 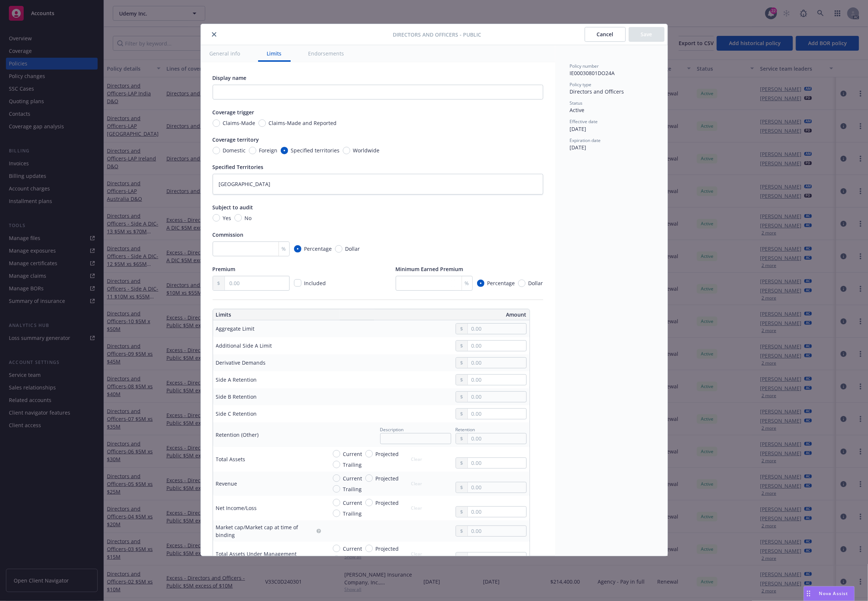 I want to click on span: Specified territories, so click(x=315, y=150).